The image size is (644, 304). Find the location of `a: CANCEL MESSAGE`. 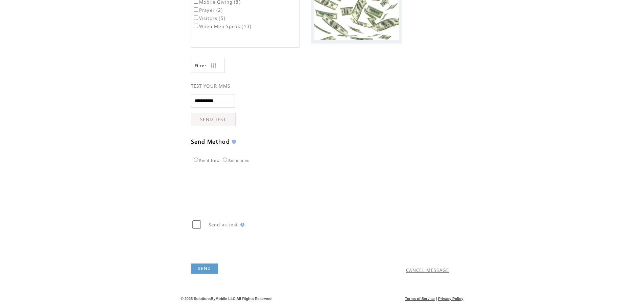

a: CANCEL MESSAGE is located at coordinates (427, 271).